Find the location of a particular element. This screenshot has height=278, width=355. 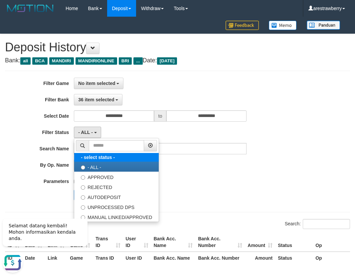

button: 36 item selected is located at coordinates (98, 100).